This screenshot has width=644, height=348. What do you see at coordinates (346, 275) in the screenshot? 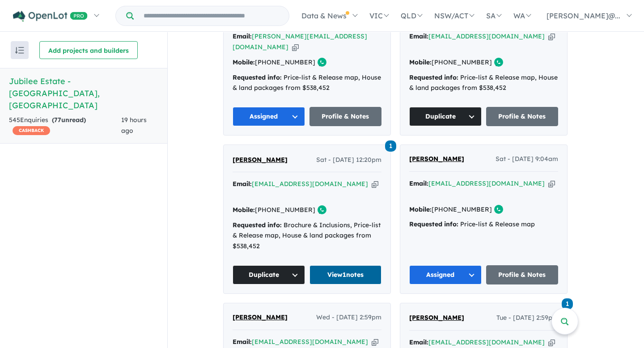
I see `a: View1notes` at bounding box center [346, 275].